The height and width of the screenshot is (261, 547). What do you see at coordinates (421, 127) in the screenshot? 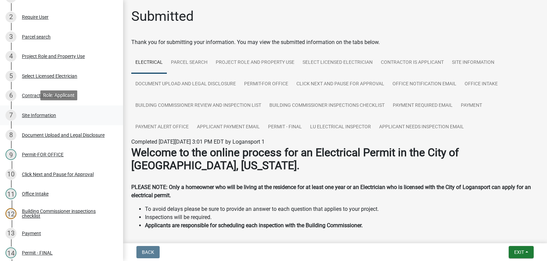
I see `a: Applicant needs Inspection Email` at bounding box center [421, 127].